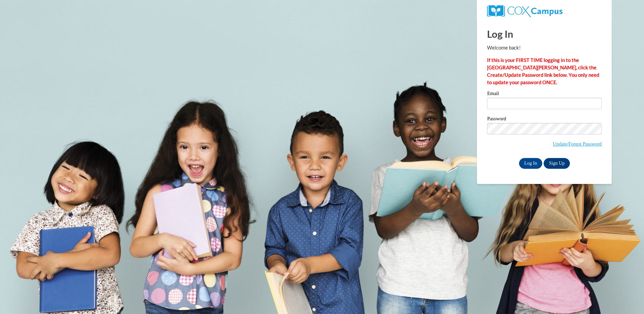 The image size is (644, 314). I want to click on a: COX Campus, so click(525, 10).